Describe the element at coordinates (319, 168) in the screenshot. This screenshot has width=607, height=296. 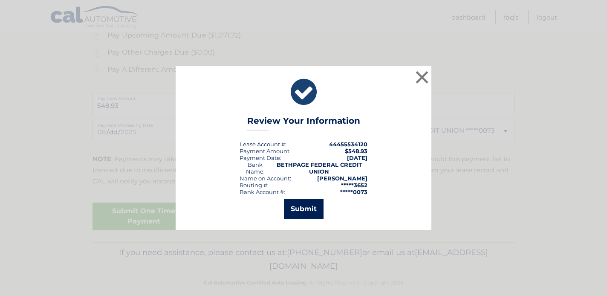
I see `strong: BETHPAGE FEDERAL CREDIT UNION` at that location.